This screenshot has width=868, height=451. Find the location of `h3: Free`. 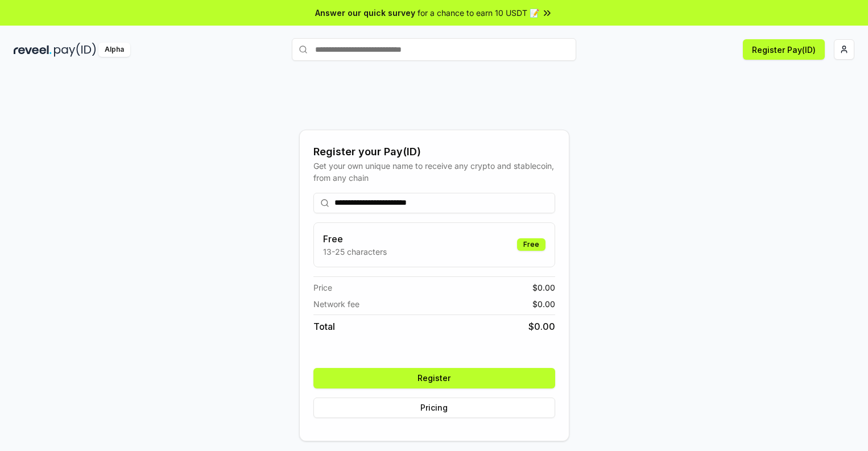

h3: Free is located at coordinates (355, 239).